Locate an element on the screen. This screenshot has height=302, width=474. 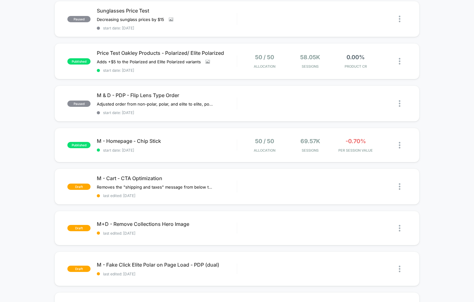
span: Removes the "shipping and taxes" message from below the CTA and replaces it with message about re... is located at coordinates (155, 187).